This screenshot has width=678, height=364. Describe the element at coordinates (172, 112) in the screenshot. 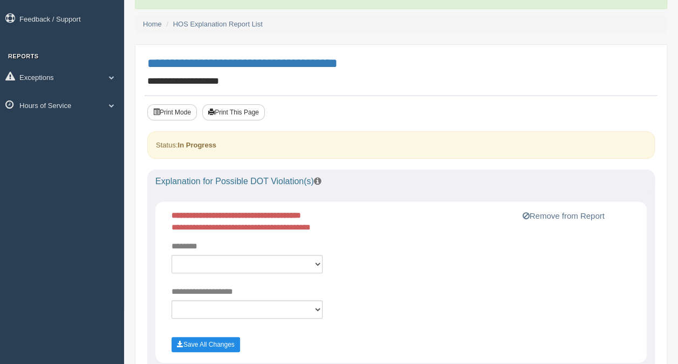

I see `button: Print Mode` at that location.